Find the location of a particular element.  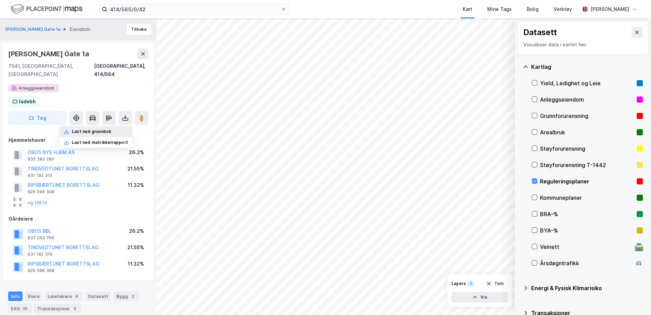

div: Mine Tags is located at coordinates (499, 9).